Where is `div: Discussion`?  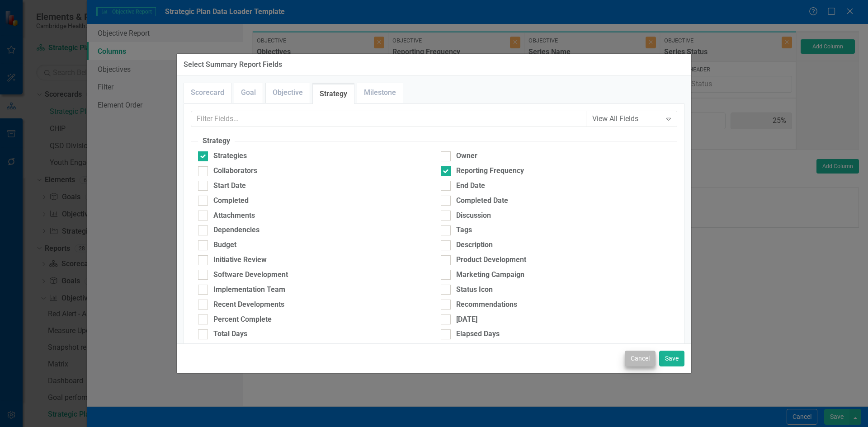 div: Discussion is located at coordinates (473, 216).